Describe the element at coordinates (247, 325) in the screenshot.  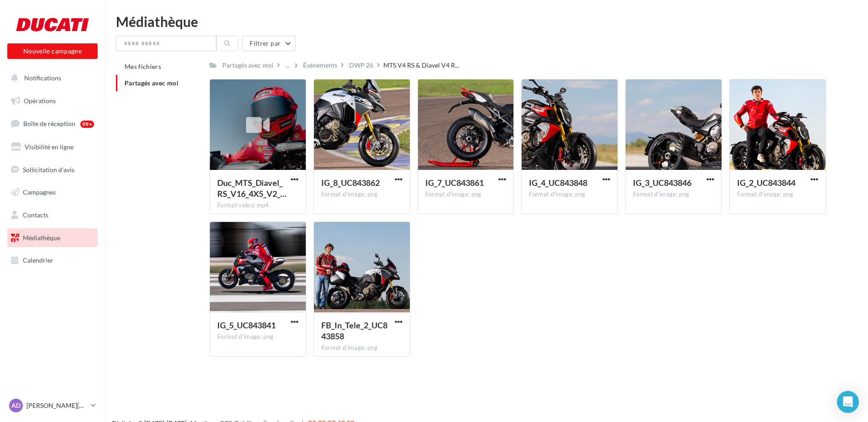
I see `span: IG_5_UC843841` at that location.